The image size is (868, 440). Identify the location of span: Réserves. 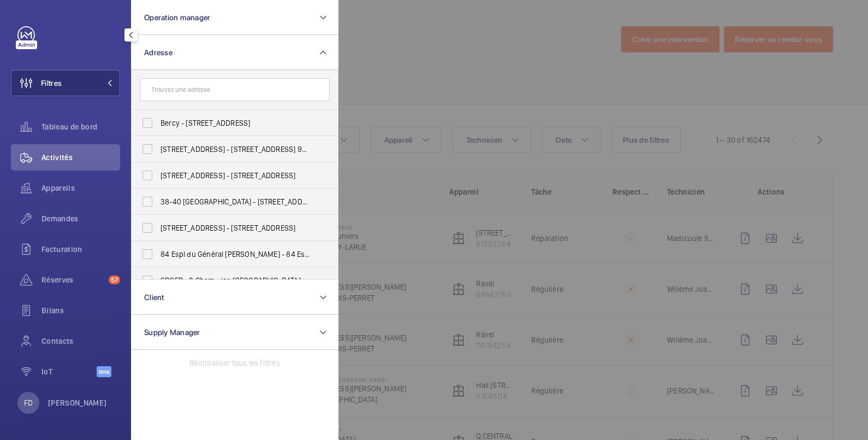
(72, 279).